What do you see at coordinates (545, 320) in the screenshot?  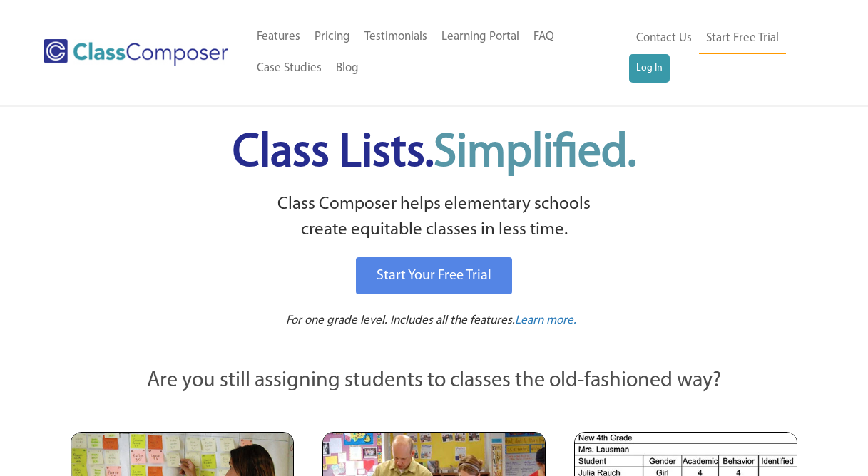 I see `span: Learn more.` at bounding box center [545, 320].